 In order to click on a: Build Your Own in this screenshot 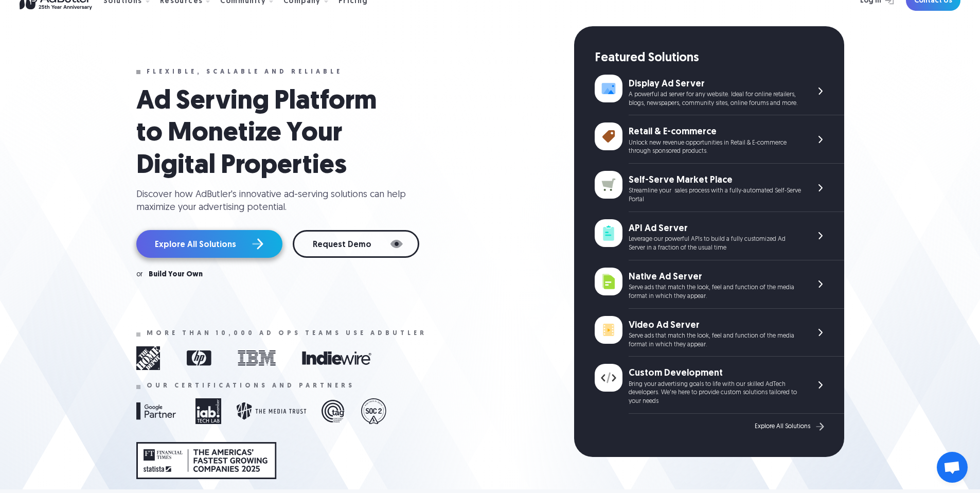, I will do `click(176, 275)`.